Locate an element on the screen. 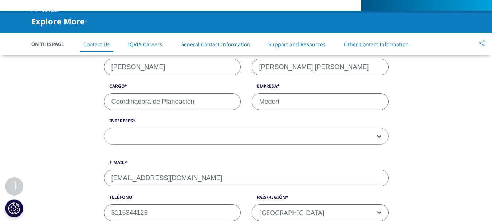  a: Support and Resources is located at coordinates (297, 44).